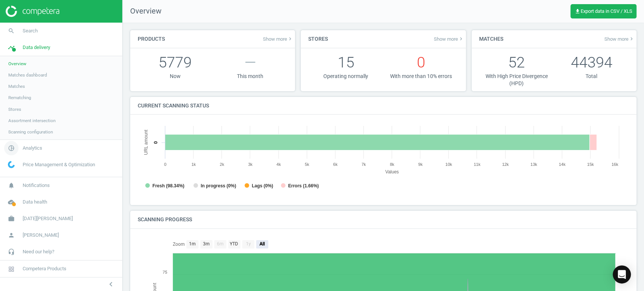  I want to click on tspan: Errors (1.66%), so click(303, 186).